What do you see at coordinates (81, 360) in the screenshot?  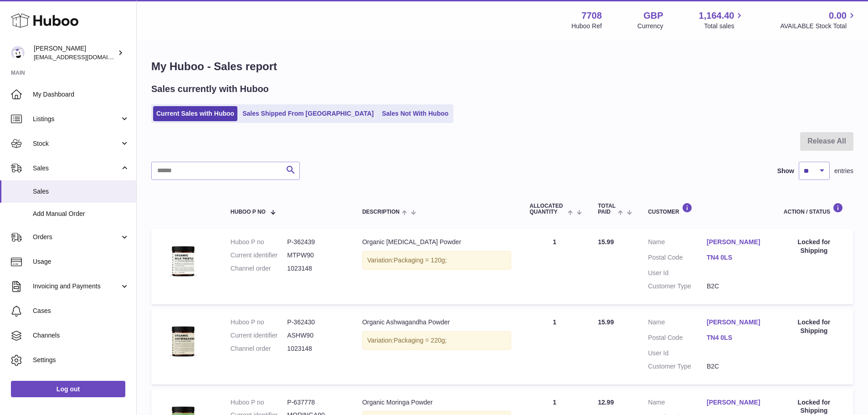 I see `span: Settings` at bounding box center [81, 360].